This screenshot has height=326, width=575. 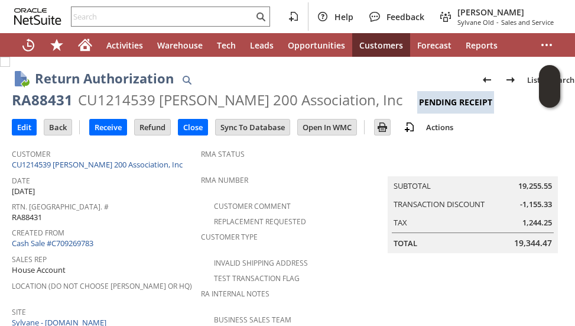 What do you see at coordinates (537, 222) in the screenshot?
I see `span: 1,244.25` at bounding box center [537, 222].